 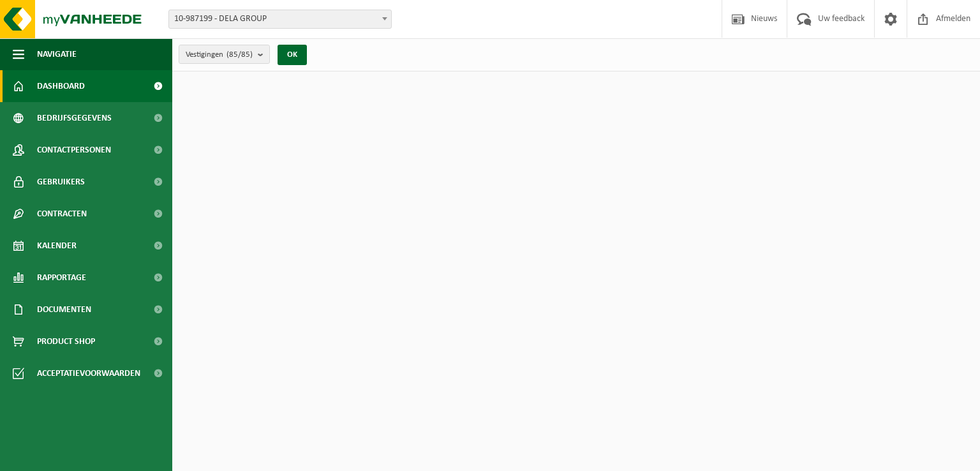 I want to click on span: Dashboard, so click(x=61, y=86).